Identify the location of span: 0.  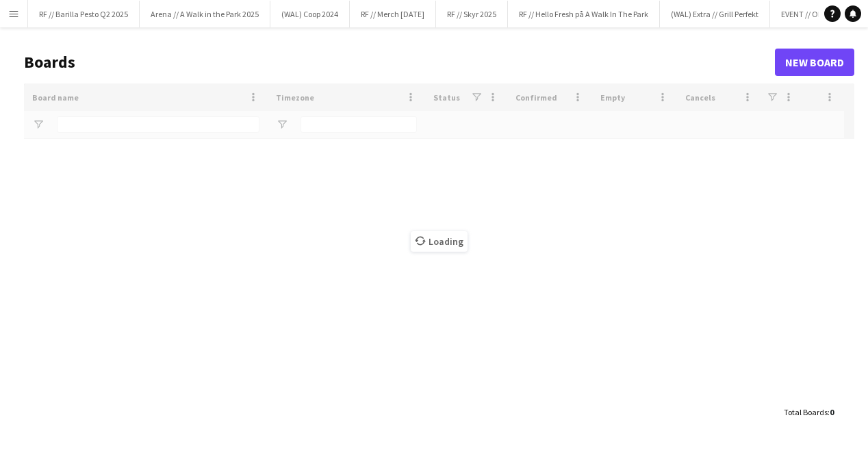
(831, 412).